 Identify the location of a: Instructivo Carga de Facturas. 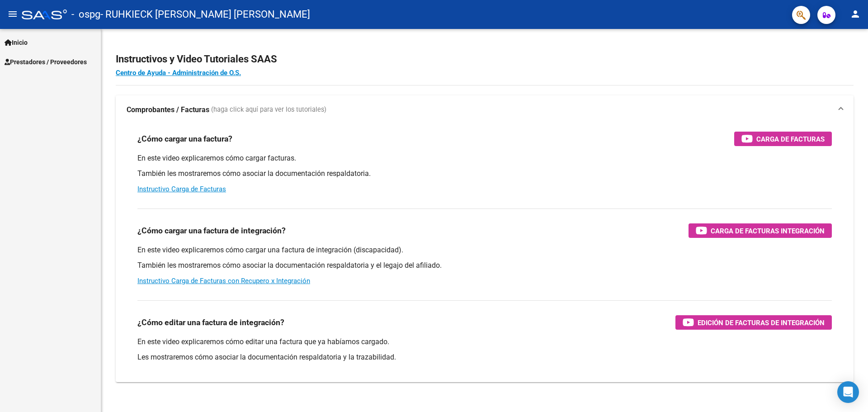
(181, 189).